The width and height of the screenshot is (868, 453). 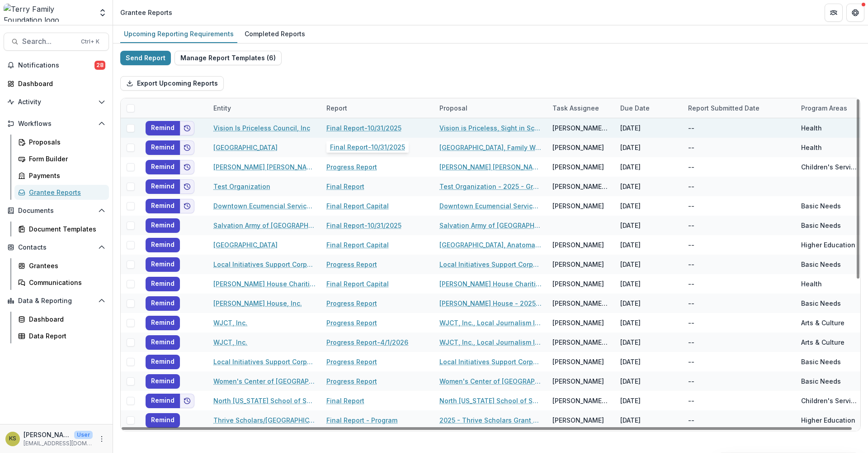 What do you see at coordinates (100, 65) in the screenshot?
I see `span: 28` at bounding box center [100, 65].